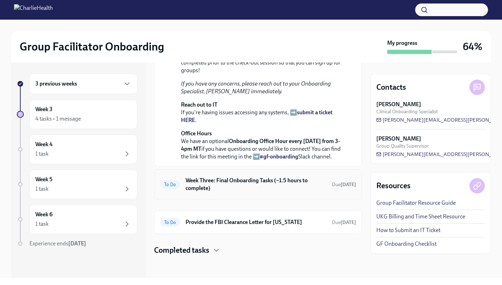  I want to click on a: How to Submit an IT Ticket, so click(408, 230).